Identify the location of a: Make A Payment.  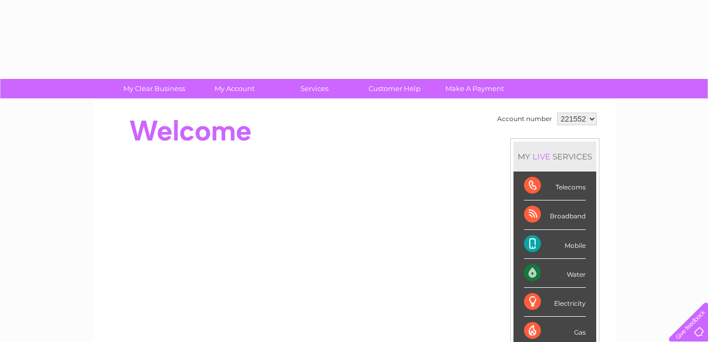
(474, 89).